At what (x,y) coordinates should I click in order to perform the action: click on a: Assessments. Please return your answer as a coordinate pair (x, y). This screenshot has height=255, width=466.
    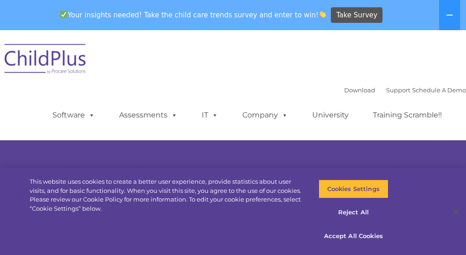
    Looking at the image, I should click on (148, 115).